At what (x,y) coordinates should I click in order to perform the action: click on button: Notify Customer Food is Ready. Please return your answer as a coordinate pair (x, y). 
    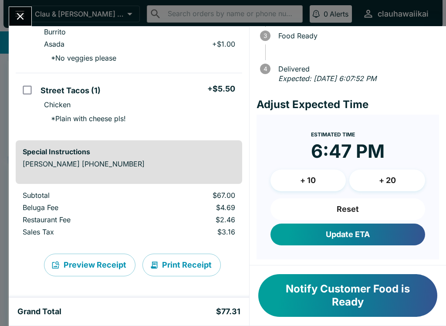
    Looking at the image, I should click on (348, 296).